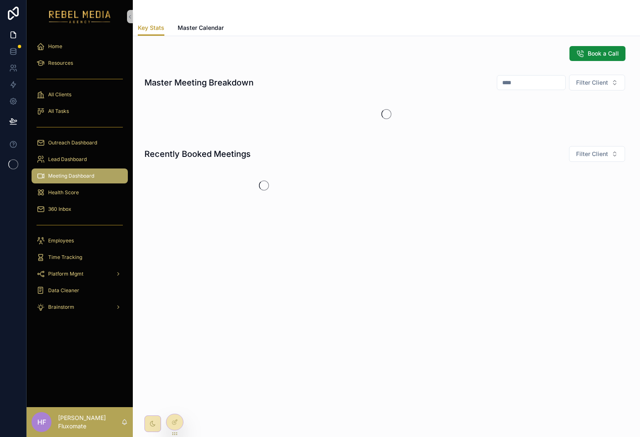 This screenshot has width=640, height=437. What do you see at coordinates (61, 63) in the screenshot?
I see `span: Resources` at bounding box center [61, 63].